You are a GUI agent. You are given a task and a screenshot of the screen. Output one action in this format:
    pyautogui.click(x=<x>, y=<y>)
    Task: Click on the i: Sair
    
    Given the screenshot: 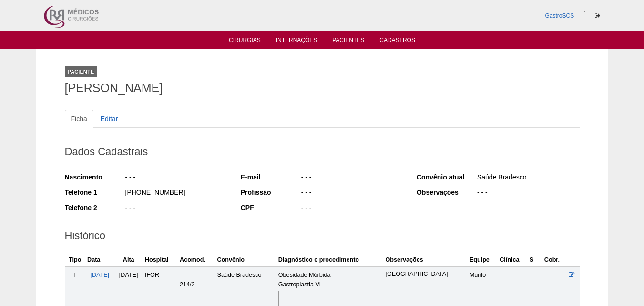 What is the action you would take?
    pyautogui.click(x=597, y=16)
    